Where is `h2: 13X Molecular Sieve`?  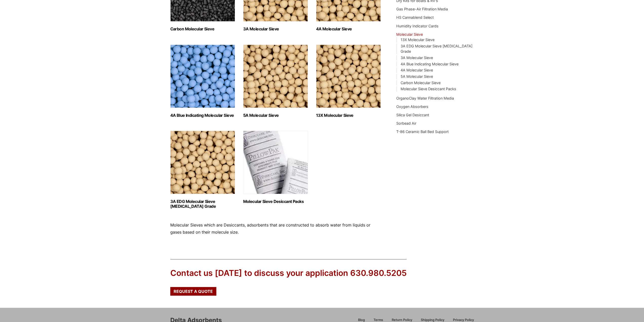 h2: 13X Molecular Sieve is located at coordinates (349, 115).